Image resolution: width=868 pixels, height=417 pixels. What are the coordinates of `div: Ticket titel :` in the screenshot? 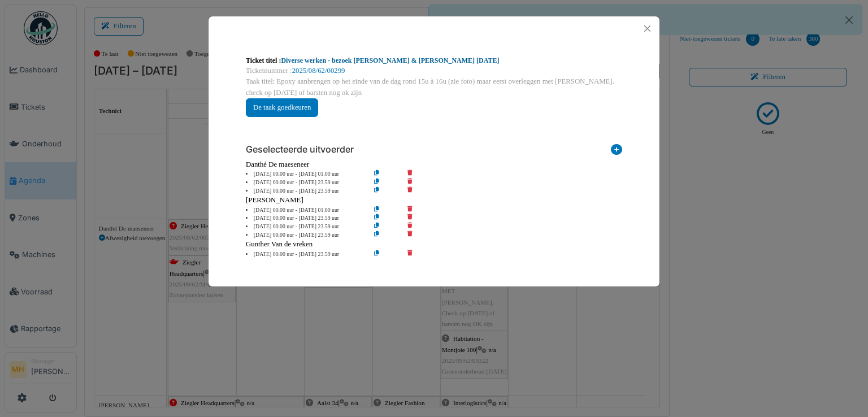 It's located at (434, 61).